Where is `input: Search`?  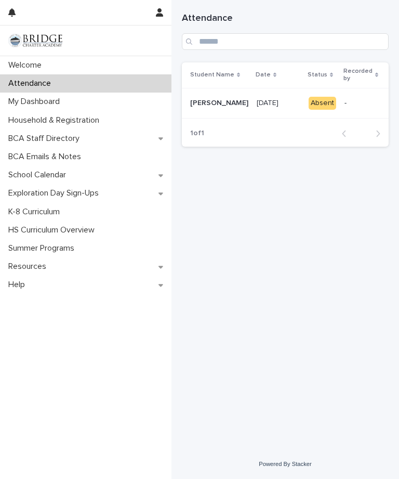
input: Search is located at coordinates (285, 42).